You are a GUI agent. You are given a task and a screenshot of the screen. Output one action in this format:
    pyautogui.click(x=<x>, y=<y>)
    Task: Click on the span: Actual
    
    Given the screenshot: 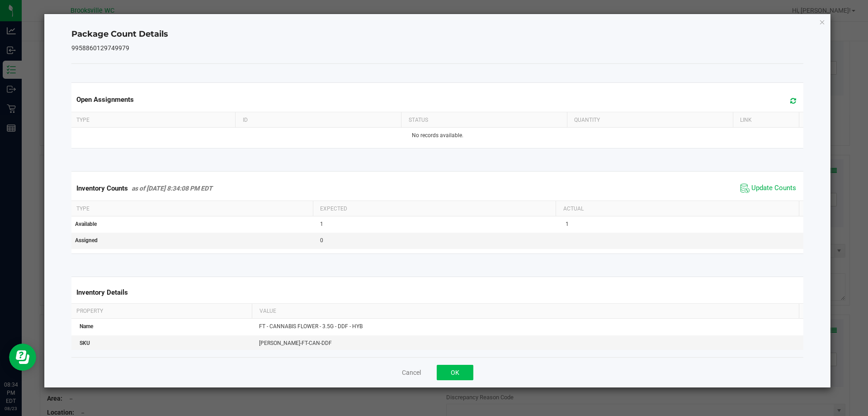 What is the action you would take?
    pyautogui.click(x=573, y=209)
    